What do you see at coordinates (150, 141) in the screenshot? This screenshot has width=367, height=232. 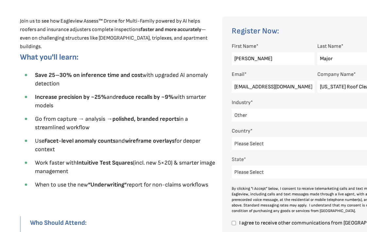 I see `strong: wireframe overlays` at bounding box center [150, 141].